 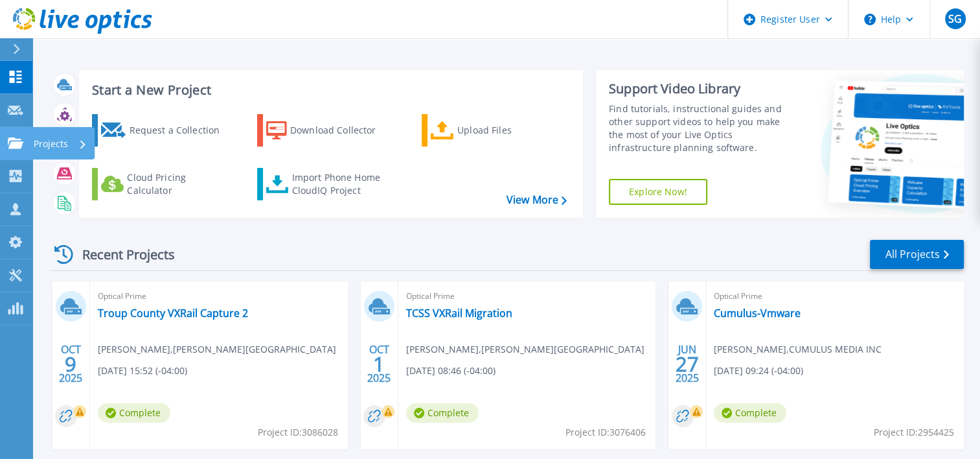 What do you see at coordinates (329, 90) in the screenshot?
I see `h3: Start a New Project` at bounding box center [329, 90].